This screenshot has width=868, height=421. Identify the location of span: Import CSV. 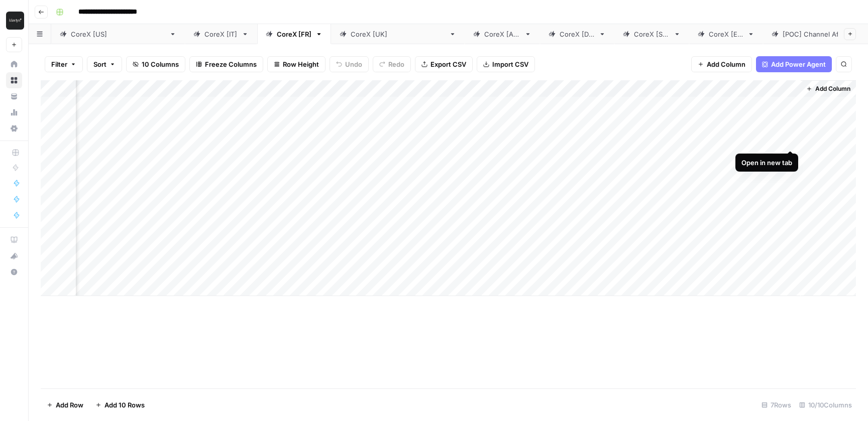
(510, 64).